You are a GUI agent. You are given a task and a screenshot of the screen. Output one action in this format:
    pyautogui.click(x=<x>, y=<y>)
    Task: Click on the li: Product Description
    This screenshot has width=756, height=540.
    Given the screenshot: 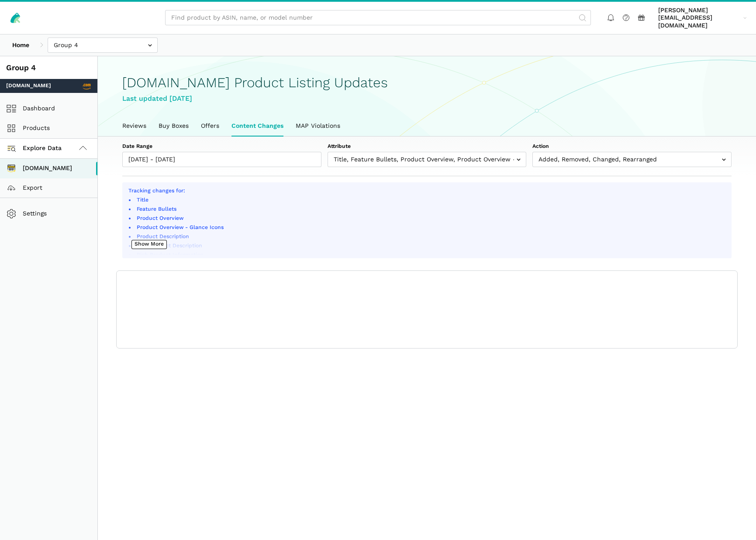 What is the action you would take?
    pyautogui.click(x=430, y=237)
    